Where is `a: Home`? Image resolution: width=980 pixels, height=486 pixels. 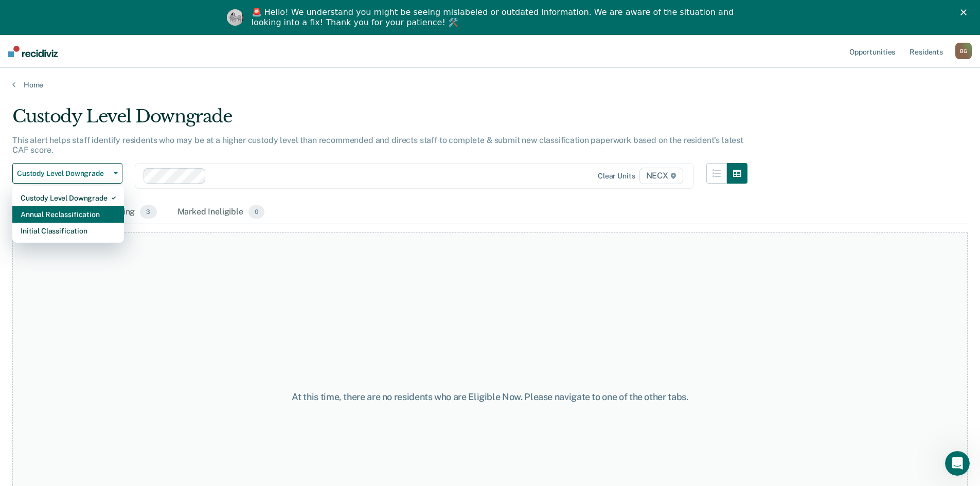
a: Home is located at coordinates (490, 85).